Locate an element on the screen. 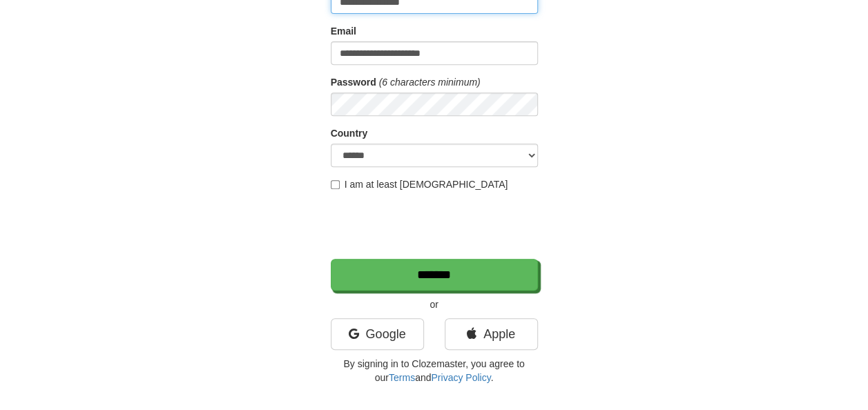 This screenshot has height=410, width=868. a: Privacy Policy is located at coordinates (460, 378).